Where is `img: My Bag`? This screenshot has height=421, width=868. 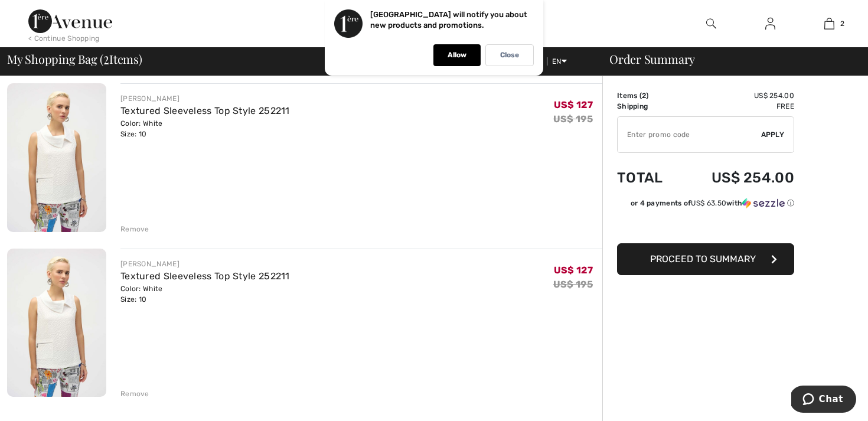
img: My Bag is located at coordinates (829, 24).